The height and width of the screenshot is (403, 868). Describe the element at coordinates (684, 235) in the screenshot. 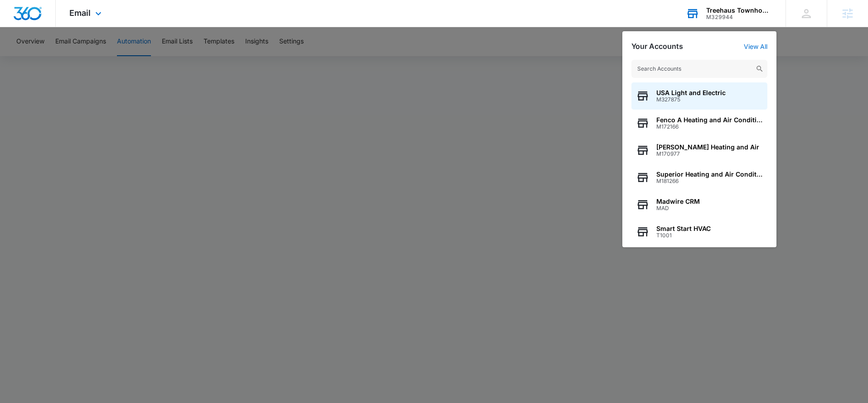

I see `span: T1001` at that location.